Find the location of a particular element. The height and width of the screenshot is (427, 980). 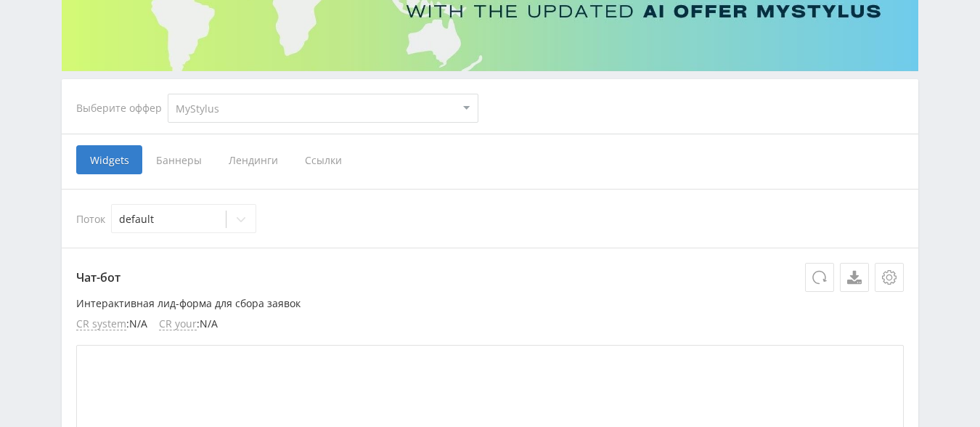

button: Обновить is located at coordinates (820, 277).